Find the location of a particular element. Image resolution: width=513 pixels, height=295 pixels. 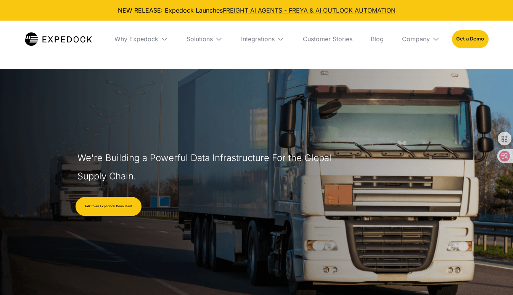

a: Get a Demo is located at coordinates (470, 39).